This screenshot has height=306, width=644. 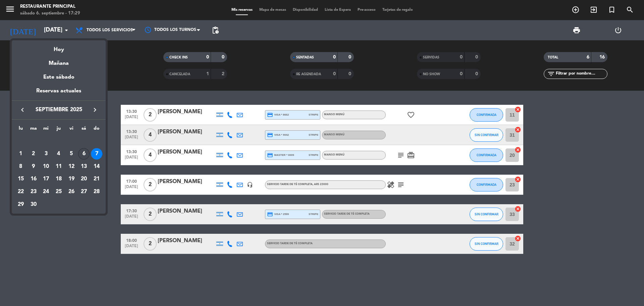 What do you see at coordinates (46, 154) in the screenshot?
I see `div: 3` at bounding box center [46, 154].